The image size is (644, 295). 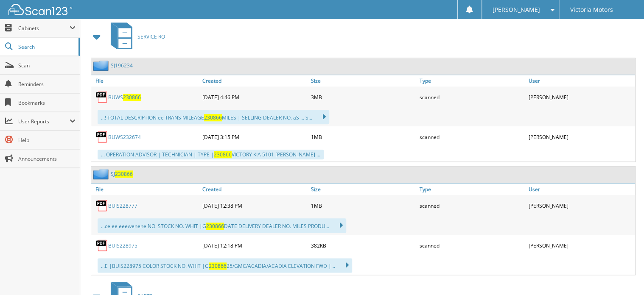 I want to click on span: Victoria Motors, so click(x=591, y=10).